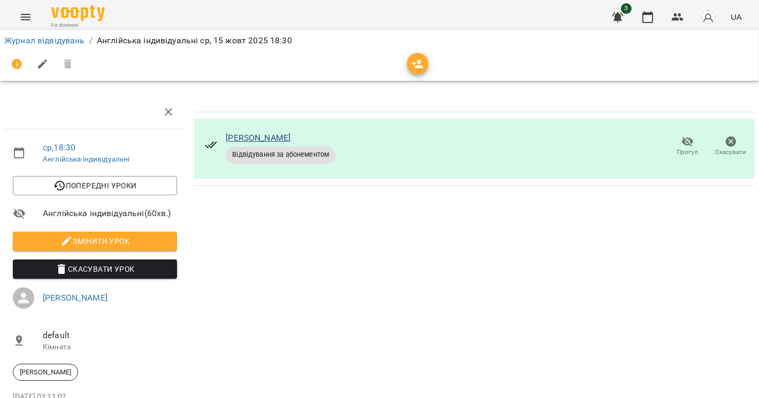 This screenshot has width=759, height=398. I want to click on button: Скасувати Урок, so click(95, 269).